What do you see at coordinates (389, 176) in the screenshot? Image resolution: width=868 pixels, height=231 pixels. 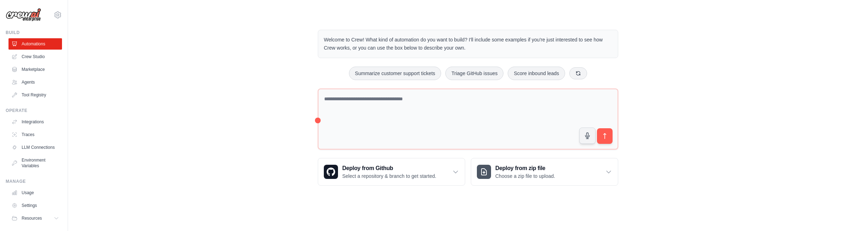 I see `p: Select a repository & branch to get started.` at bounding box center [389, 176].